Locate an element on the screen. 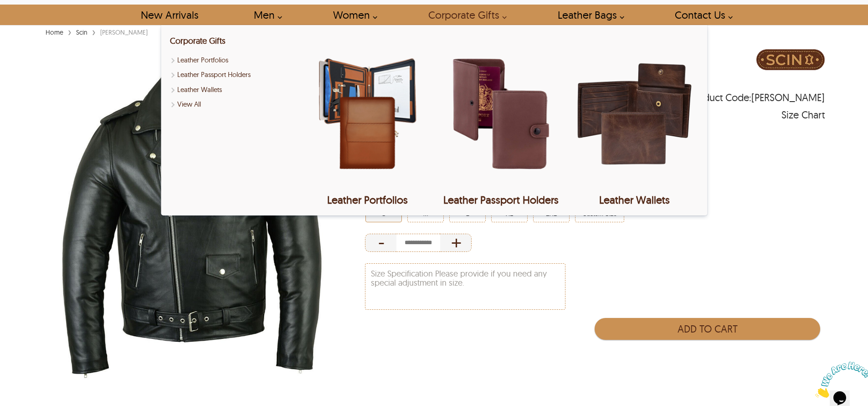 This screenshot has width=868, height=415. a: Leather Portfolios is located at coordinates (367, 120).